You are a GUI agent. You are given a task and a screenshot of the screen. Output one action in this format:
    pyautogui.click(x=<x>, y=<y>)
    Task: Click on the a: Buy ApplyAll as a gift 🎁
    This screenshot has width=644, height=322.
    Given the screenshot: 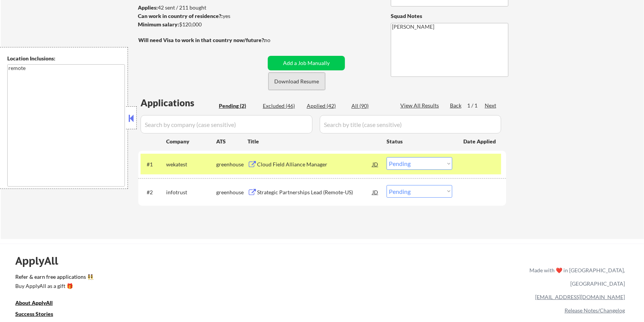 What is the action you would take?
    pyautogui.click(x=53, y=287)
    